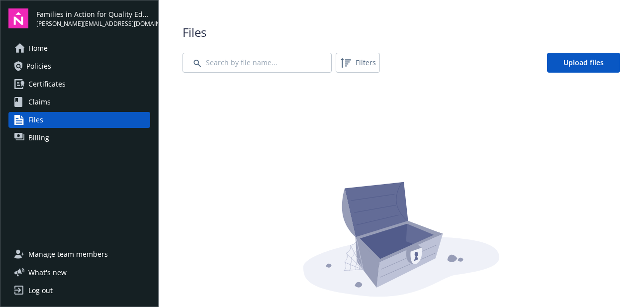  What do you see at coordinates (47, 272) in the screenshot?
I see `span: What ' s new` at bounding box center [47, 272].